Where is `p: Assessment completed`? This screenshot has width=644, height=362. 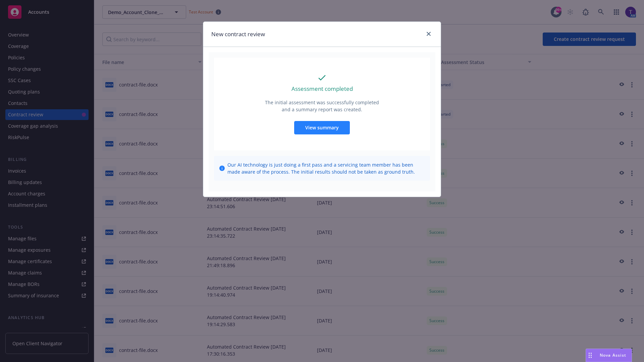
p: Assessment completed is located at coordinates (322, 89).